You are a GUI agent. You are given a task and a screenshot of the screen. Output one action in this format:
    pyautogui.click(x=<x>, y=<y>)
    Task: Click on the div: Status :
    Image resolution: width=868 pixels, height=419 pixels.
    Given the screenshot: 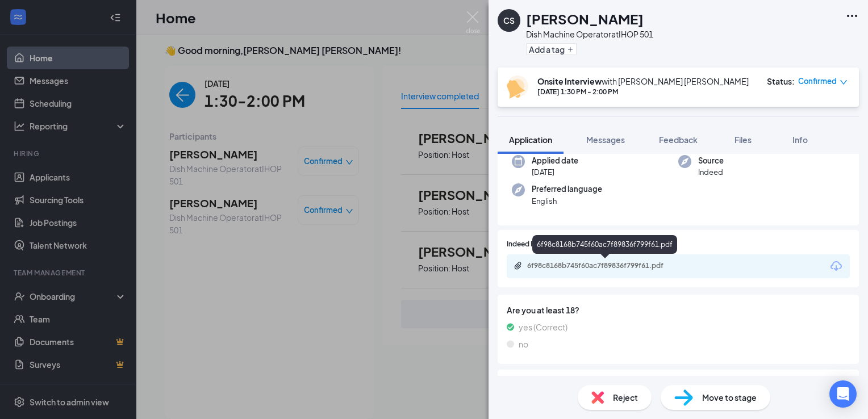 What is the action you would take?
    pyautogui.click(x=780, y=81)
    